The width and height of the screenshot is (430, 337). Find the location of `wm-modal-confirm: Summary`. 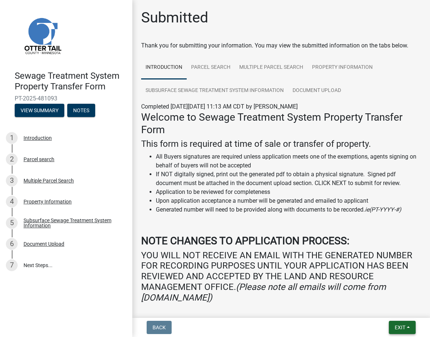

wm-modal-confirm: Summary is located at coordinates (39, 111).